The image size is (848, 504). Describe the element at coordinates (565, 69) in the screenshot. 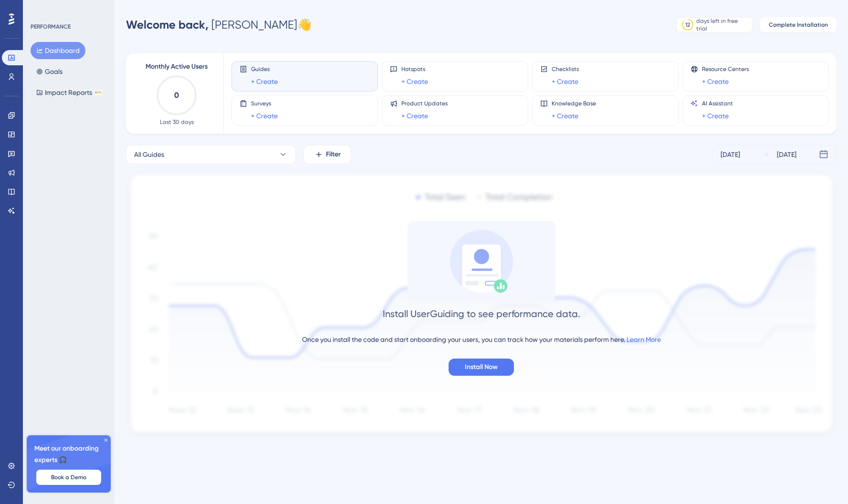

I see `span: Checklists` at that location.